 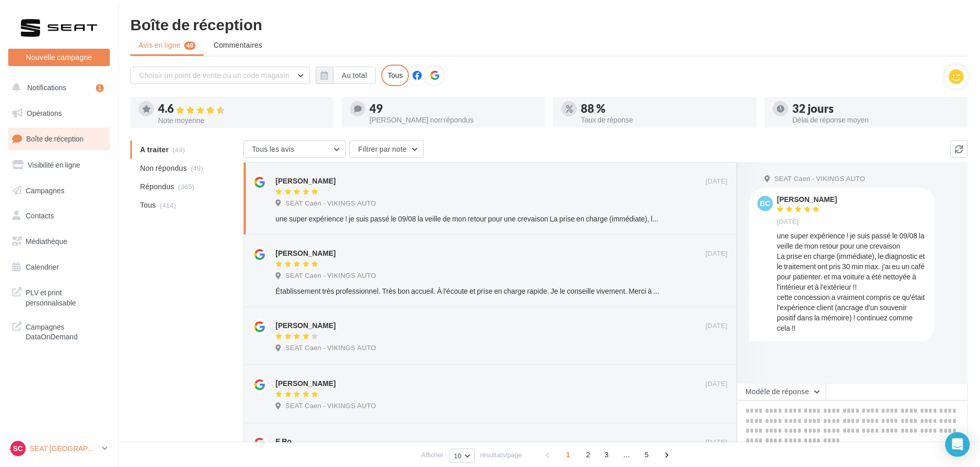 I want to click on span: (365), so click(x=186, y=187).